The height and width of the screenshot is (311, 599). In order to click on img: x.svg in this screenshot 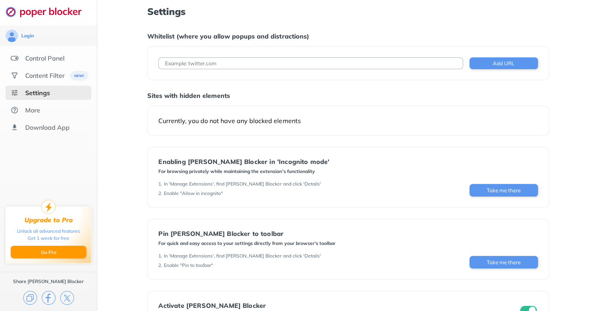, I will do `click(67, 298)`.